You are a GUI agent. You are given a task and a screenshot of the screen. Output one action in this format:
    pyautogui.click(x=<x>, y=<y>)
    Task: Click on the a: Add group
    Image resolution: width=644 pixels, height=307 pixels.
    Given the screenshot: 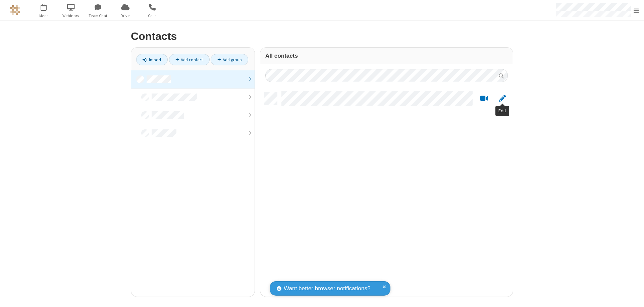 What is the action you would take?
    pyautogui.click(x=229, y=60)
    